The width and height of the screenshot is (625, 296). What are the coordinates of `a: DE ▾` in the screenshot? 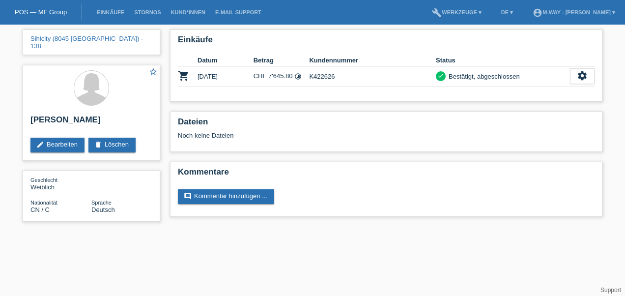 It's located at (507, 12).